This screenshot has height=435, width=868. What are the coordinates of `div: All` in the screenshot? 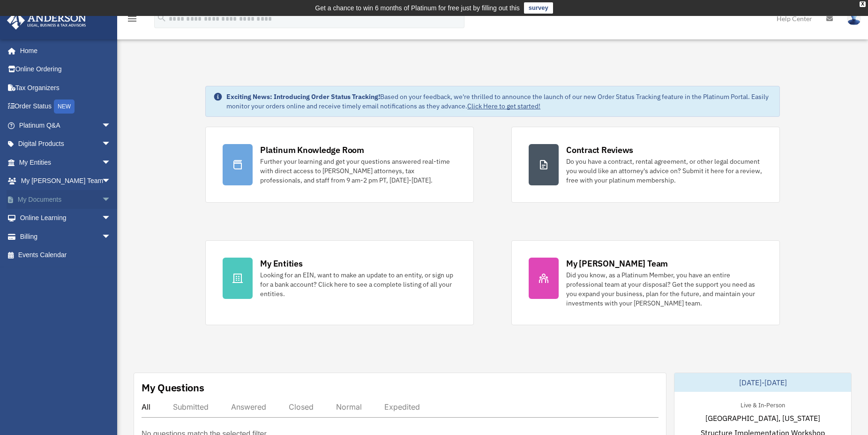 It's located at (146, 407).